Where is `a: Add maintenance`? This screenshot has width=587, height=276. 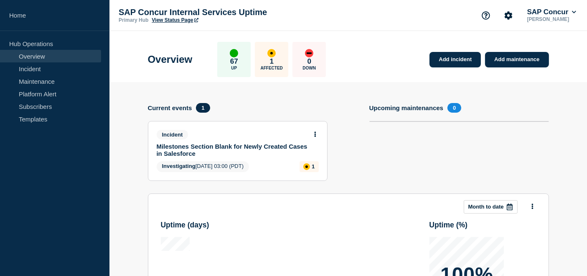
a: Add maintenance is located at coordinates (517, 59).